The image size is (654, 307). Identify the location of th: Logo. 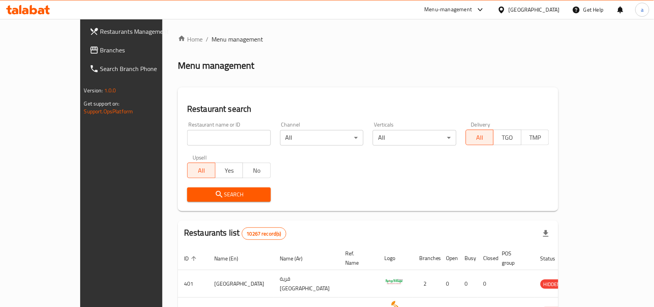
(396, 258).